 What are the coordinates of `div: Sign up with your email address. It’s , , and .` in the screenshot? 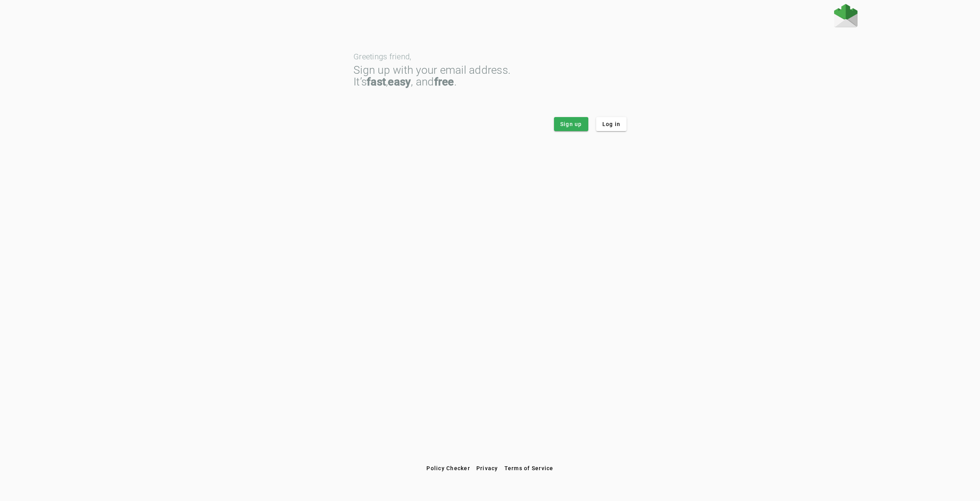 It's located at (490, 76).